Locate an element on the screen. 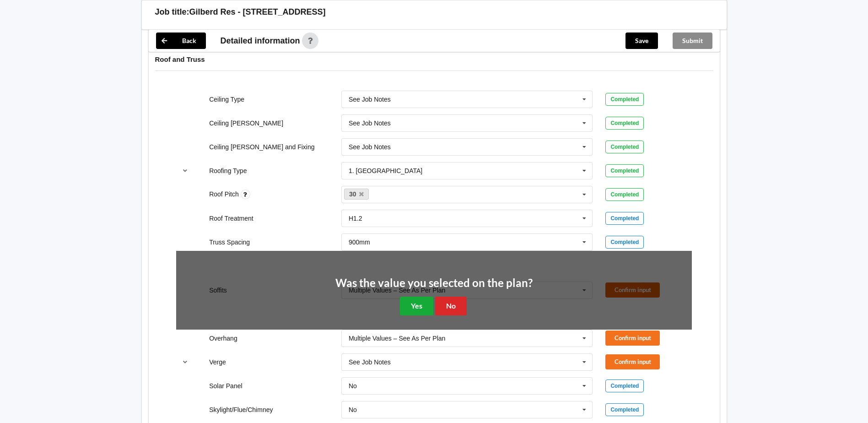  button: Back is located at coordinates (181, 41).